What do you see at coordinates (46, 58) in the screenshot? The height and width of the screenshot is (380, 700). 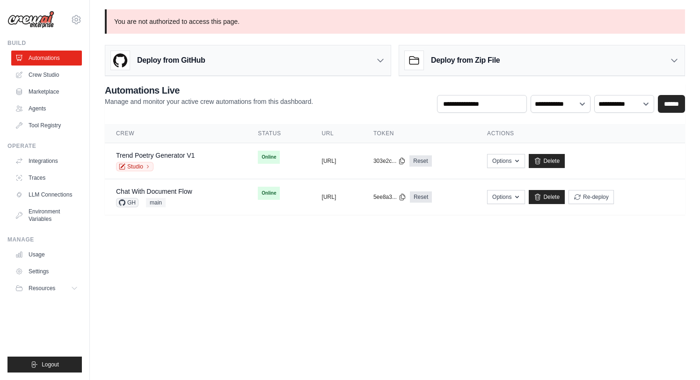 I see `a: Automations` at bounding box center [46, 58].